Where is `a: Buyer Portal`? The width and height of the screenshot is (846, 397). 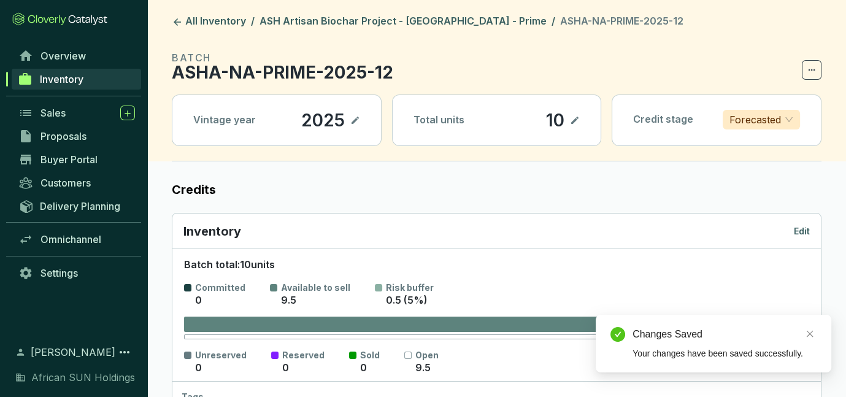
a: Buyer Portal is located at coordinates (77, 159).